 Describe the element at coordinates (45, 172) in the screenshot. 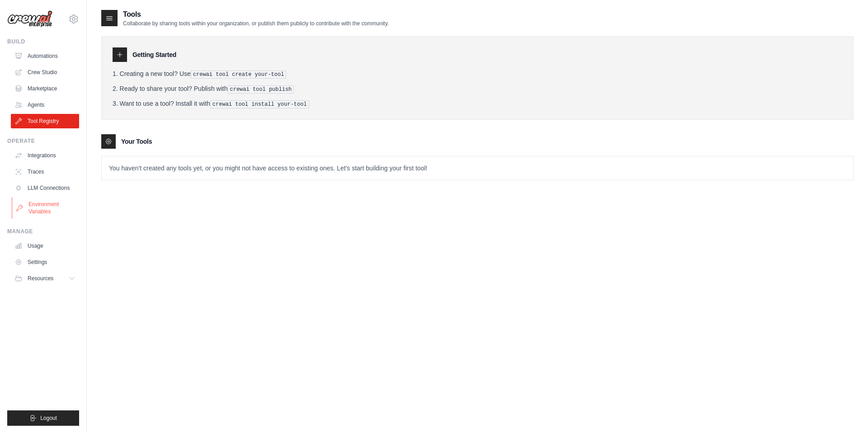

I see `a: Traces` at that location.